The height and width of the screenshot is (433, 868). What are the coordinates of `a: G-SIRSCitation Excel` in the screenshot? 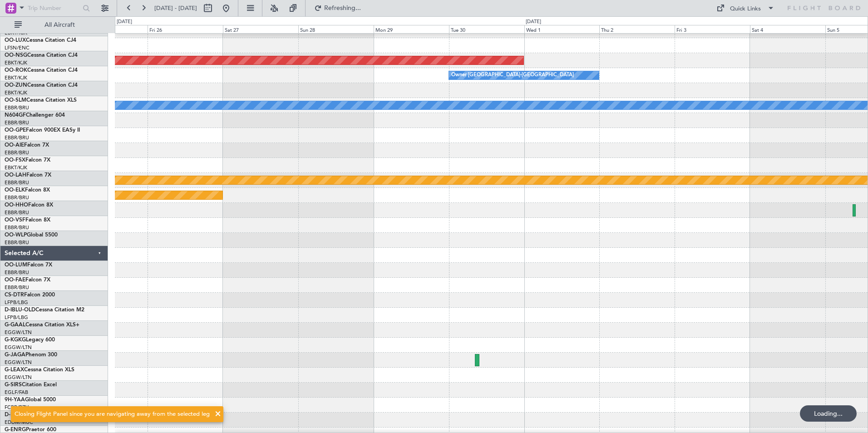 It's located at (30, 385).